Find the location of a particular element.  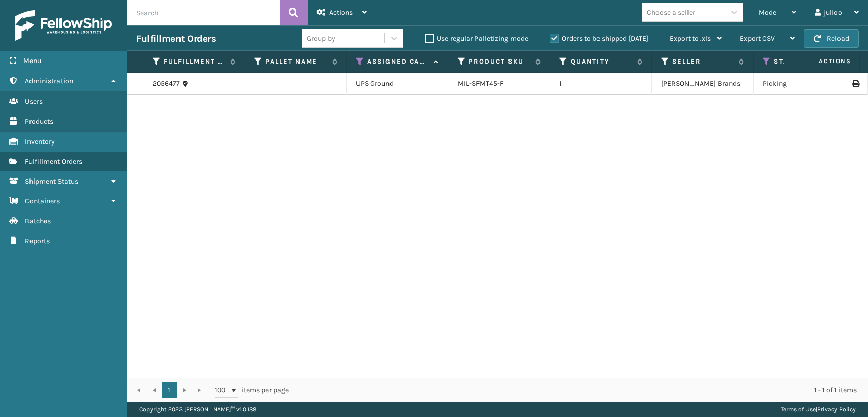

span: items per page is located at coordinates (252, 390).